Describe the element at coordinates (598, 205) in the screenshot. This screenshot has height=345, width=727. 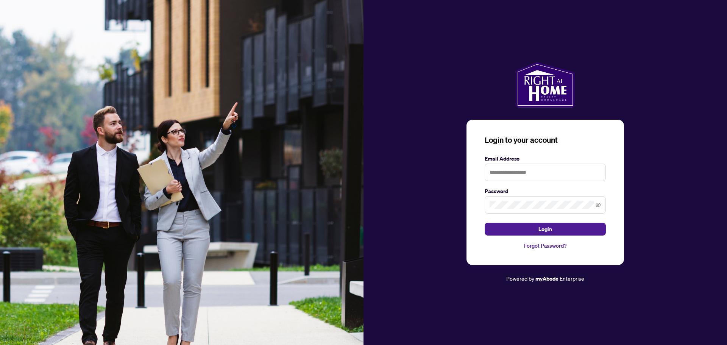
I see `span: eye-invisible` at that location.